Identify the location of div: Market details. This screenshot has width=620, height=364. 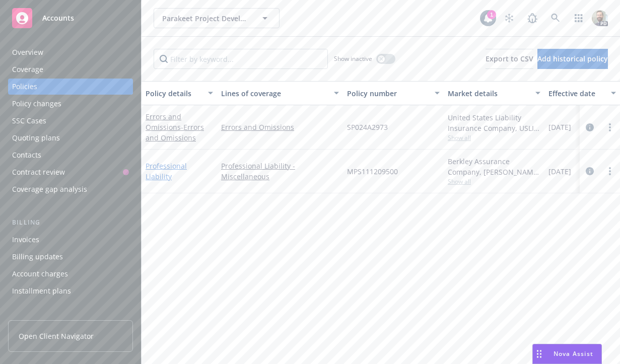
(488, 93).